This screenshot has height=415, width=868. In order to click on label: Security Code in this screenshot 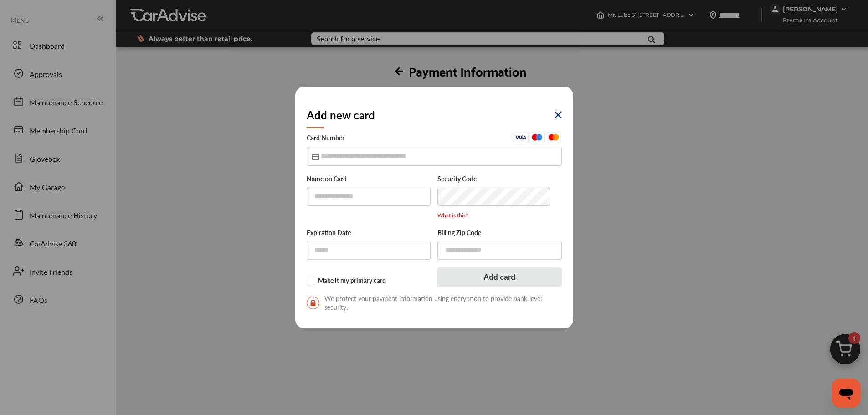, I will do `click(499, 179)`.